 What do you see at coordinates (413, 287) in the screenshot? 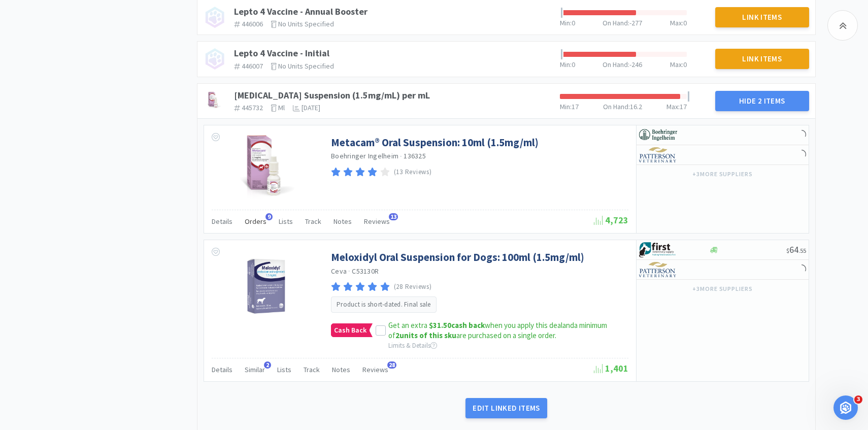
I see `p: (28 Reviews)` at bounding box center [413, 287].